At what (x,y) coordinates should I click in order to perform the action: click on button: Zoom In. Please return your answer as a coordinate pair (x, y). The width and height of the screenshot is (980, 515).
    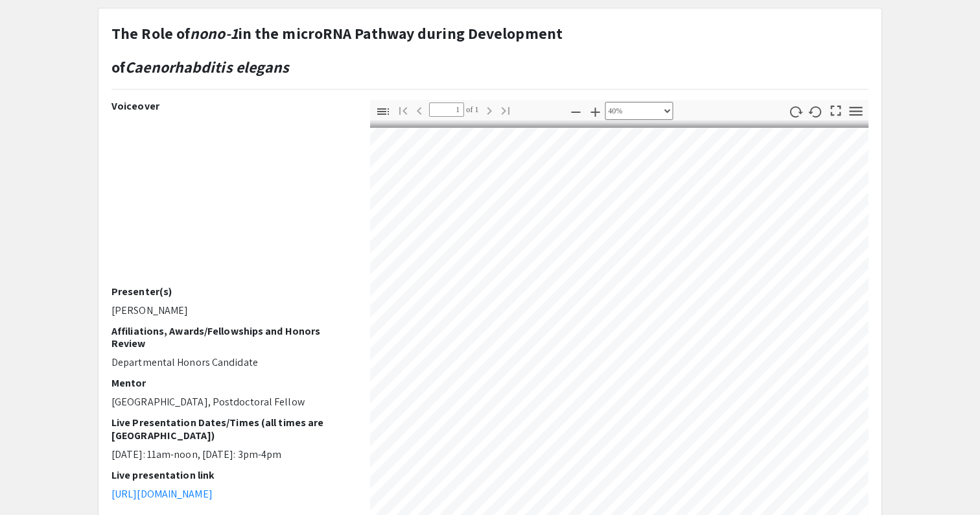
    Looking at the image, I should click on (595, 111).